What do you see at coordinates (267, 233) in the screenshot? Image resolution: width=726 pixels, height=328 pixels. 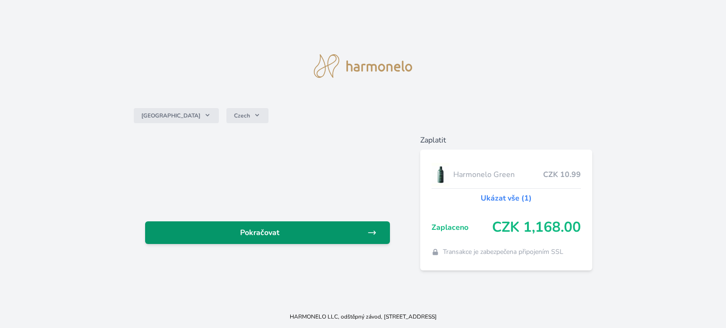 I see `a: Pokračovat` at bounding box center [267, 233].